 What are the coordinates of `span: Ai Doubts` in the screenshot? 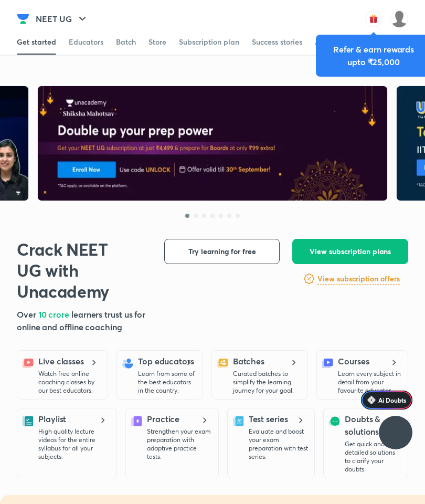 It's located at (391, 400).